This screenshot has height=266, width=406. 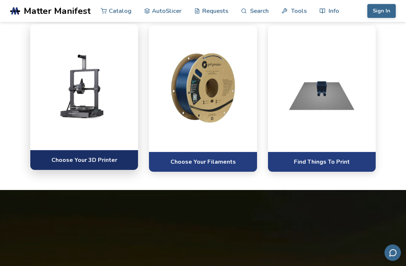 I want to click on a: Find Things To Print, so click(x=322, y=162).